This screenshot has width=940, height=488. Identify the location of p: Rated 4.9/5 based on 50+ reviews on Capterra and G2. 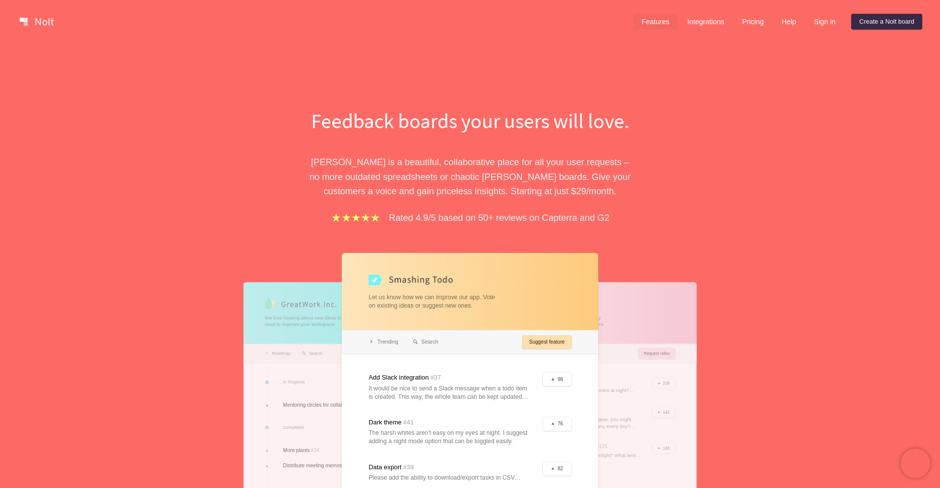
(499, 217).